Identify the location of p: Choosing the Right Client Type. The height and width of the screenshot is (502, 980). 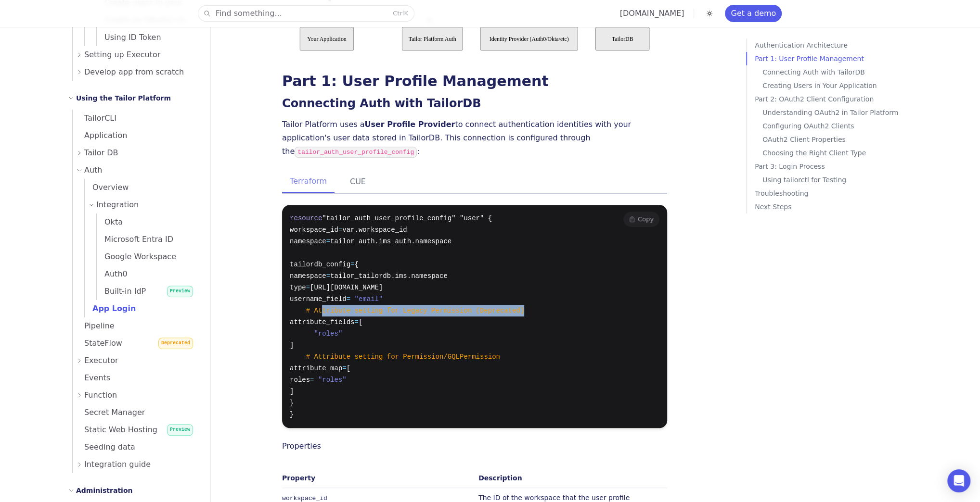
(841, 153).